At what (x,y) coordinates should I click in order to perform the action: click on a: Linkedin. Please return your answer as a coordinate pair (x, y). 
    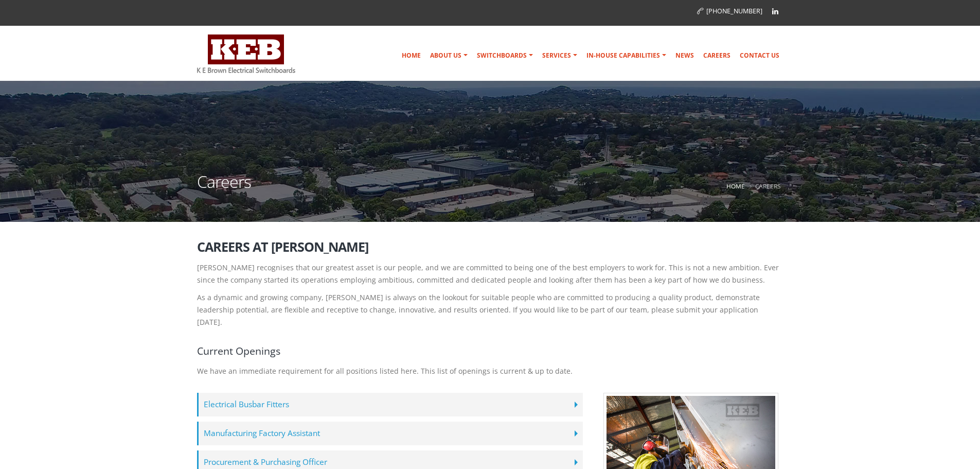
    Looking at the image, I should click on (776, 12).